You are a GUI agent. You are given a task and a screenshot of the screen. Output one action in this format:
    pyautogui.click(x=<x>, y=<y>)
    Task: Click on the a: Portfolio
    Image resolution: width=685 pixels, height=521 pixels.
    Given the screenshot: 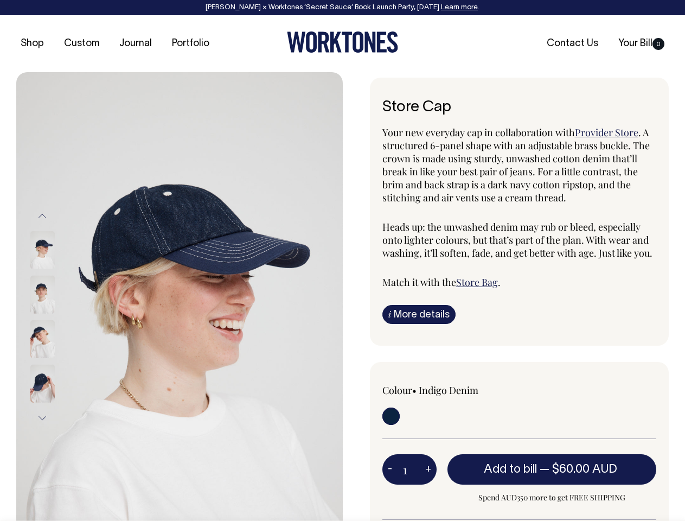 What is the action you would take?
    pyautogui.click(x=190, y=43)
    